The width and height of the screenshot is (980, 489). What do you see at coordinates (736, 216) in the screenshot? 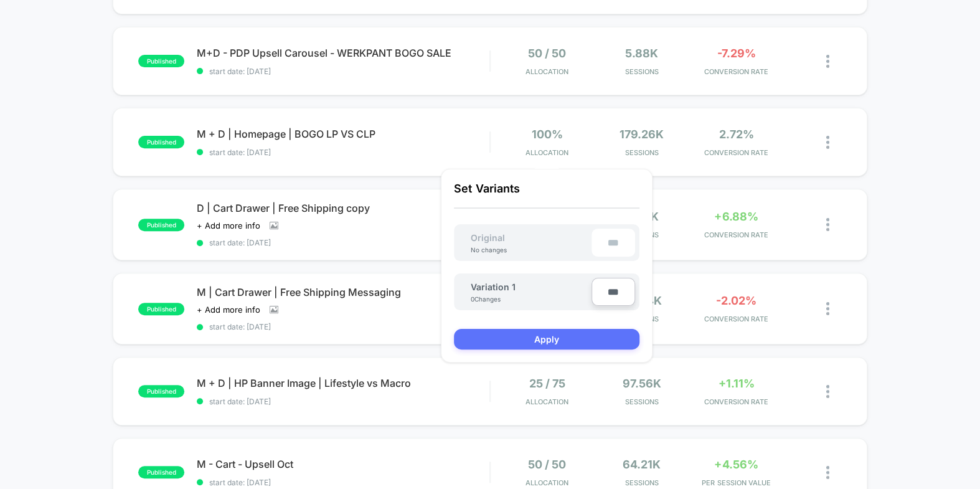
I see `span: +6.88%` at bounding box center [736, 216].